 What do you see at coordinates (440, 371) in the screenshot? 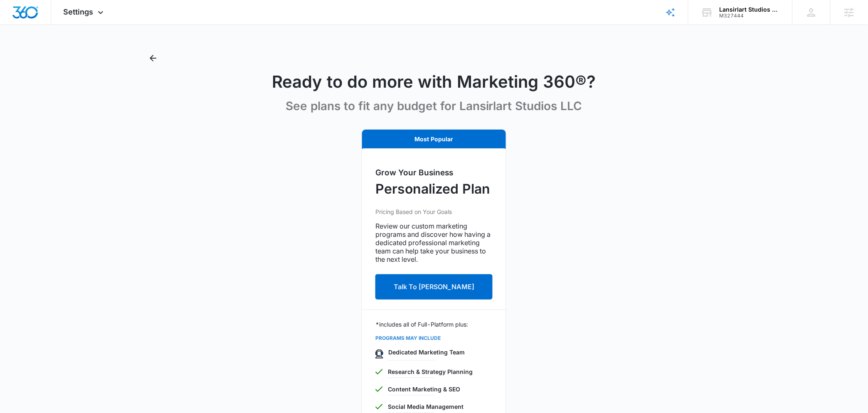
I see `p: Research & Strategy Planning` at bounding box center [440, 371].